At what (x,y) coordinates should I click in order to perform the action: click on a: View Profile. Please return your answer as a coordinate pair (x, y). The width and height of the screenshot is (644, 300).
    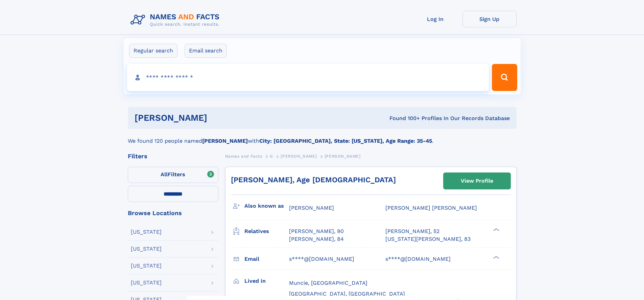
    Looking at the image, I should click on (477, 181).